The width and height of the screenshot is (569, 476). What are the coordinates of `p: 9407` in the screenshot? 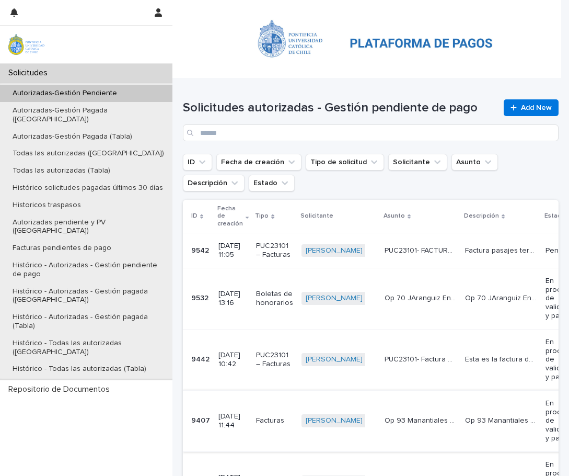 It's located at (202, 419).